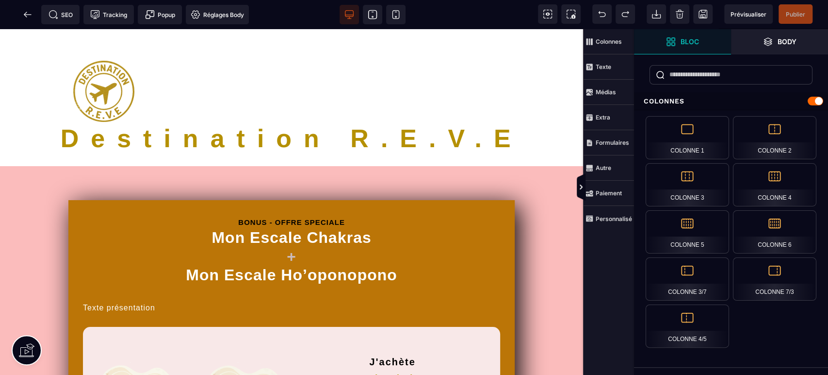  What do you see at coordinates (217, 15) in the screenshot?
I see `span: Favicon` at bounding box center [217, 15].